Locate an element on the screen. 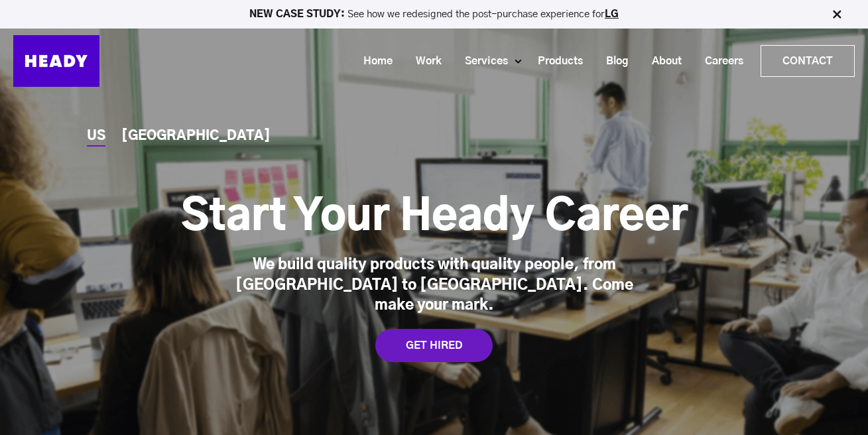  h1: Start Your Heady Career is located at coordinates (434, 218).